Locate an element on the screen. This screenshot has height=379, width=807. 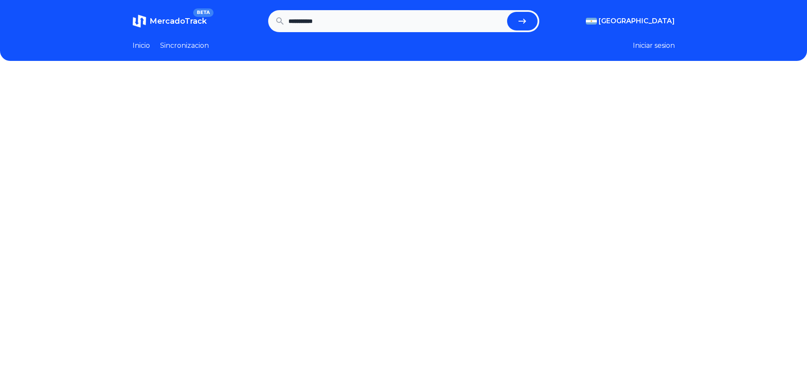
button: Iniciar sesion is located at coordinates (653, 46).